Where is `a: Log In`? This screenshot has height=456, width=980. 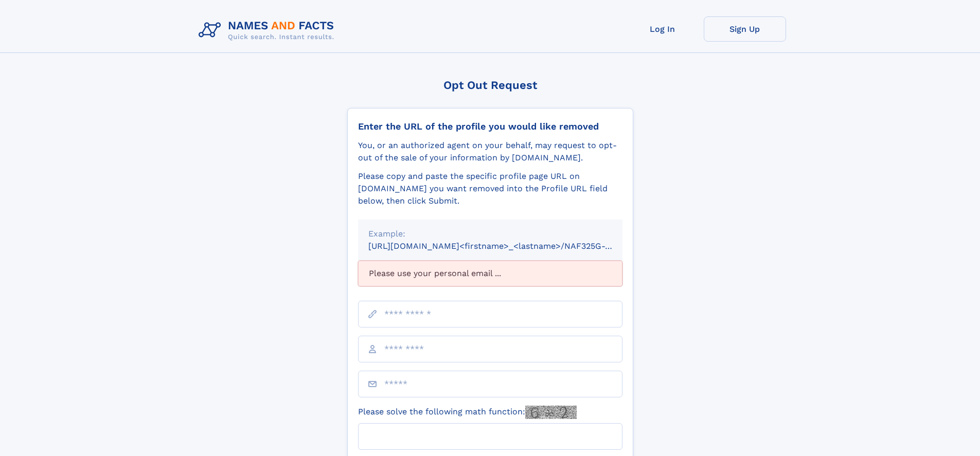 a: Log In is located at coordinates (662, 29).